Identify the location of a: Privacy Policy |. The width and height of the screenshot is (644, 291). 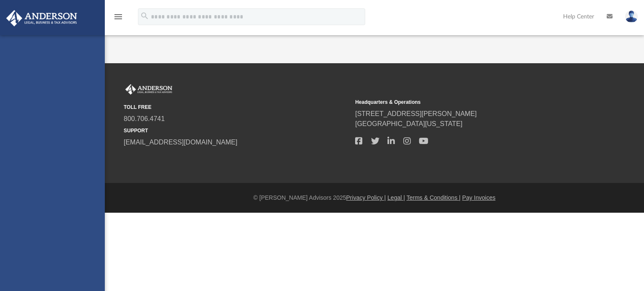
(366, 198).